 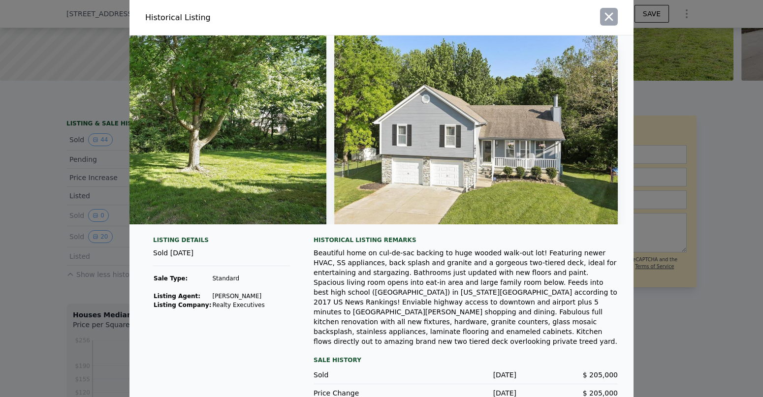 What do you see at coordinates (177, 296) in the screenshot?
I see `strong: Listing Agent:` at bounding box center [177, 296].